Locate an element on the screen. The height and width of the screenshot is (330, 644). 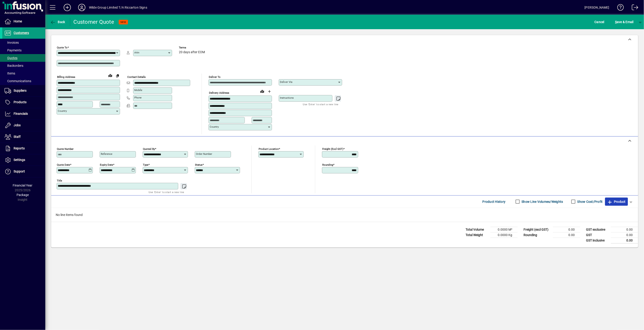
span: Reports is located at coordinates (19, 148).